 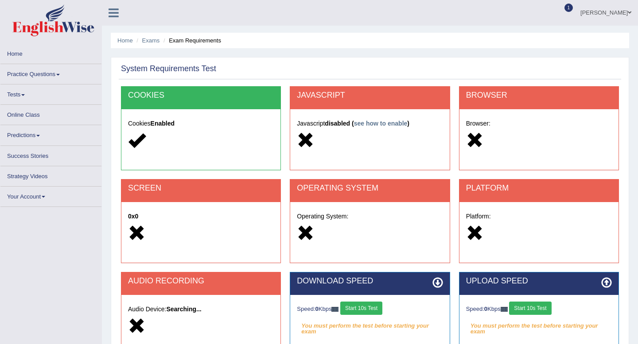 What do you see at coordinates (380, 124) in the screenshot?
I see `a: see how to enable` at bounding box center [380, 124].